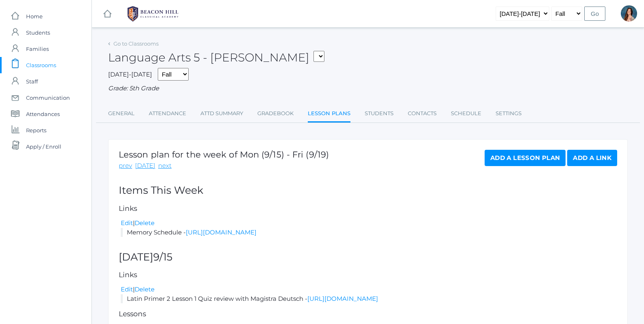 This screenshot has height=324, width=644. What do you see at coordinates (36, 130) in the screenshot?
I see `span: Reports` at bounding box center [36, 130].